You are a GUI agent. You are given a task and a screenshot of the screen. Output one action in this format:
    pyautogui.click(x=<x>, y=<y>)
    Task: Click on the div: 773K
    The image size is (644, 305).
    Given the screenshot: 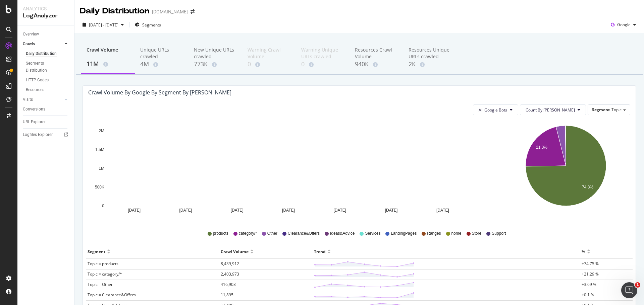 What is the action you would take?
    pyautogui.click(x=215, y=64)
    